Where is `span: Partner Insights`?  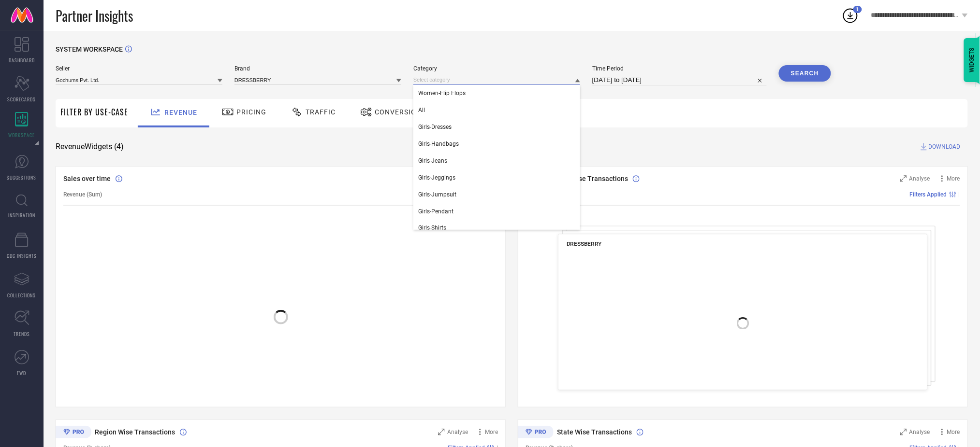
span: Partner Insights is located at coordinates (95, 15).